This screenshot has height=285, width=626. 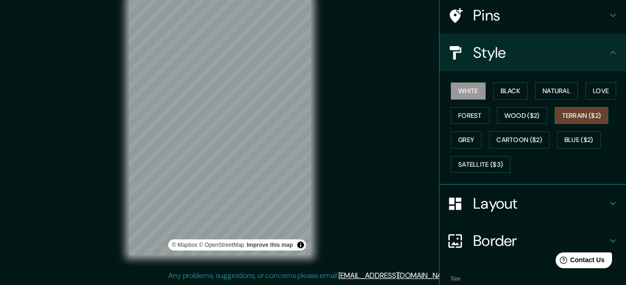 What do you see at coordinates (519, 140) in the screenshot?
I see `button: Cartoon ($2)` at bounding box center [519, 140].